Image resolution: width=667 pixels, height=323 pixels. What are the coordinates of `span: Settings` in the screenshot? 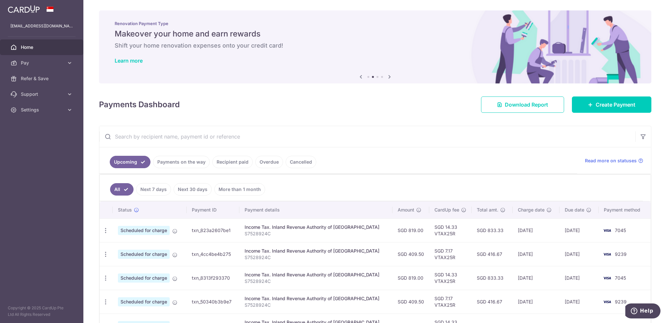 It's located at (42, 110).